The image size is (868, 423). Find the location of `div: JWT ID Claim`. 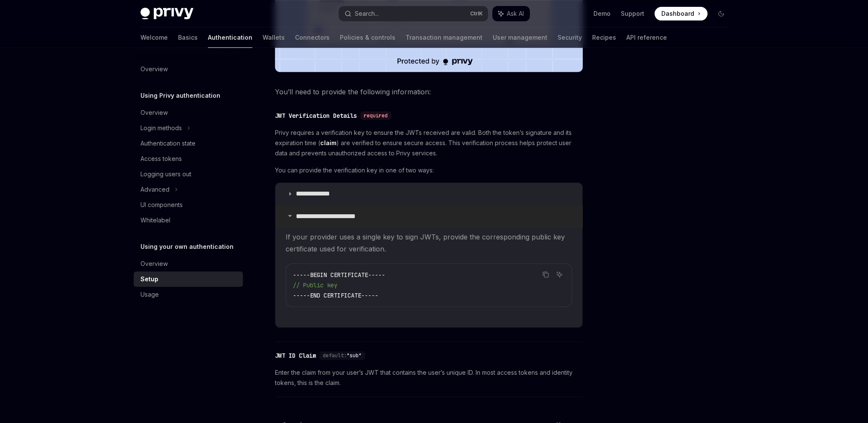

div: JWT ID Claim is located at coordinates (295, 355).